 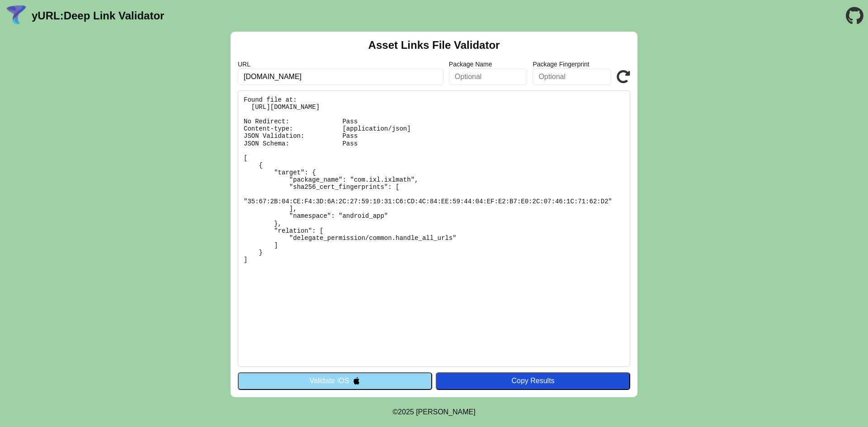 What do you see at coordinates (356, 381) in the screenshot?
I see `img: appleIcon.svg` at bounding box center [356, 381].